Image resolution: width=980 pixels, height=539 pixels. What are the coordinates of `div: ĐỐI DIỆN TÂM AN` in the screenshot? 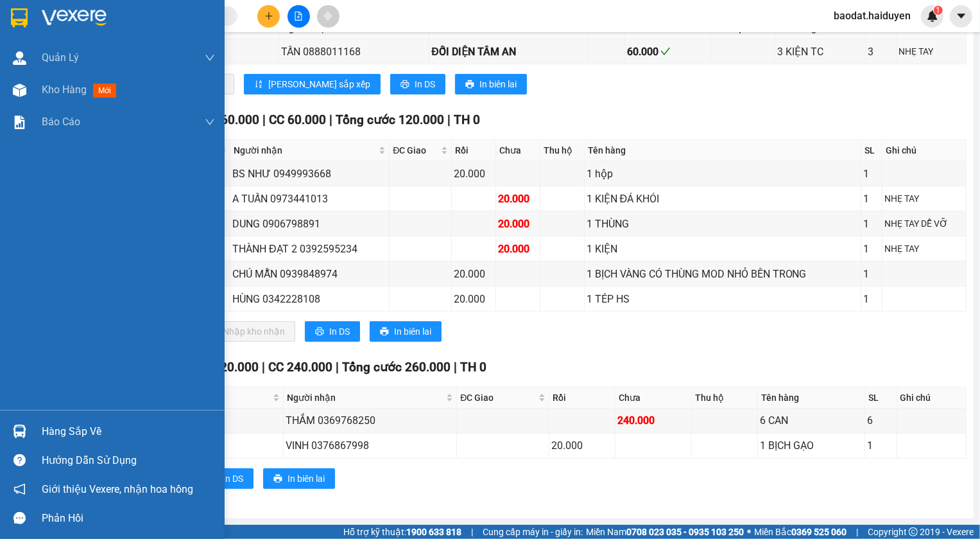 It's located at (508, 51).